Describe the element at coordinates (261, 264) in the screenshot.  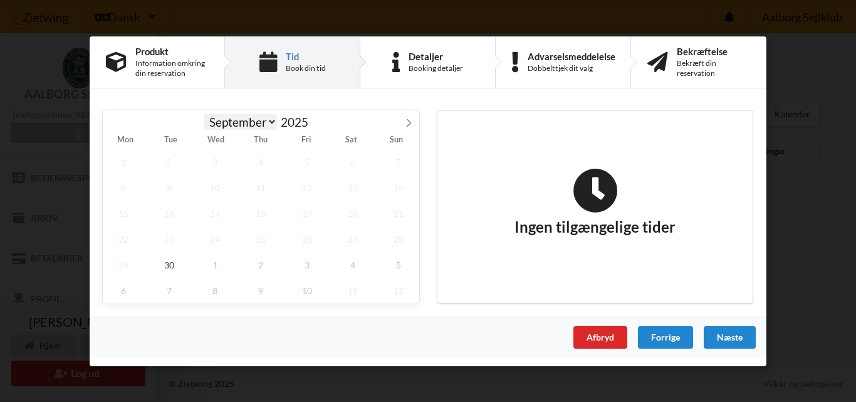
I see `span: October 2, 2025` at that location.